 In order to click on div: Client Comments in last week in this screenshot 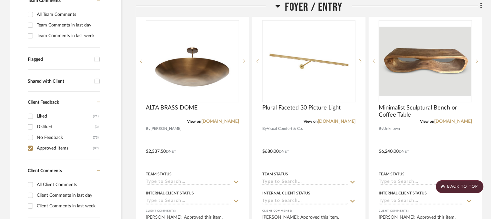, I will do `click(68, 206)`.